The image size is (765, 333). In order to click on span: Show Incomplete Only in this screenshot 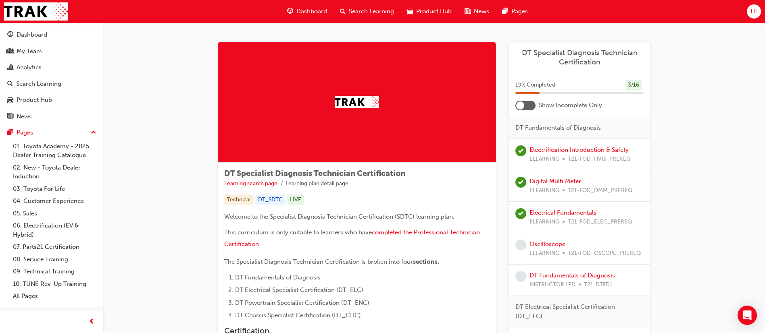, I will do `click(570, 105)`.